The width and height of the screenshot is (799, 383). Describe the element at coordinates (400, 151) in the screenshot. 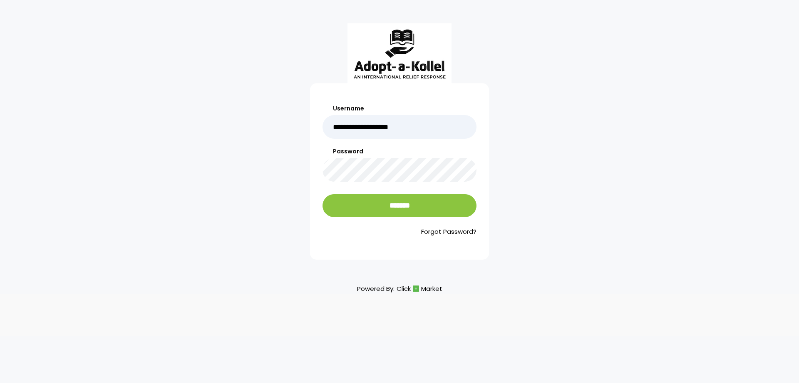

I see `label: Password` at that location.